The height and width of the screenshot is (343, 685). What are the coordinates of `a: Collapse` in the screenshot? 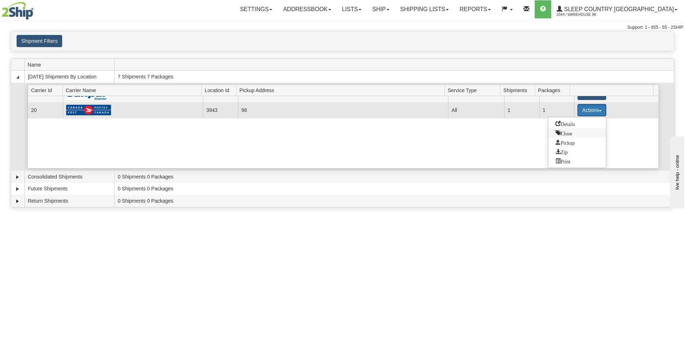 It's located at (18, 77).